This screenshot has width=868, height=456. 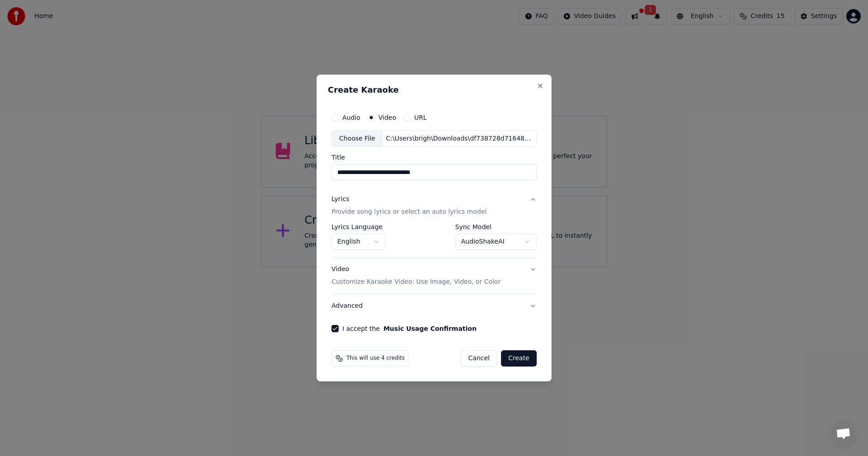 I want to click on div: Choose File, so click(x=358, y=138).